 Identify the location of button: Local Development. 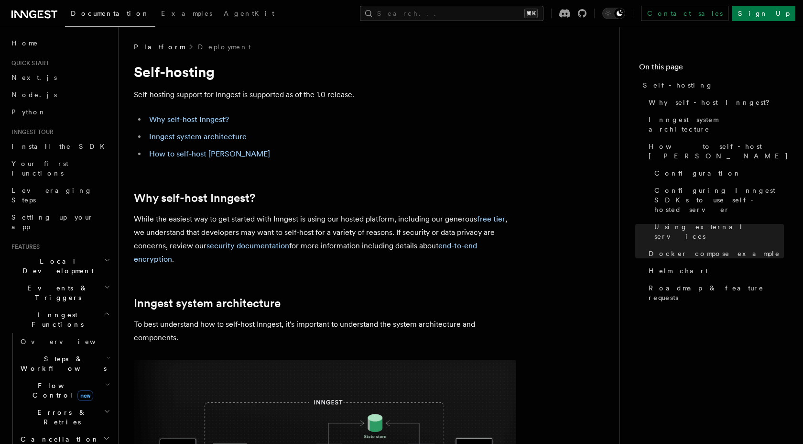
(60, 266).